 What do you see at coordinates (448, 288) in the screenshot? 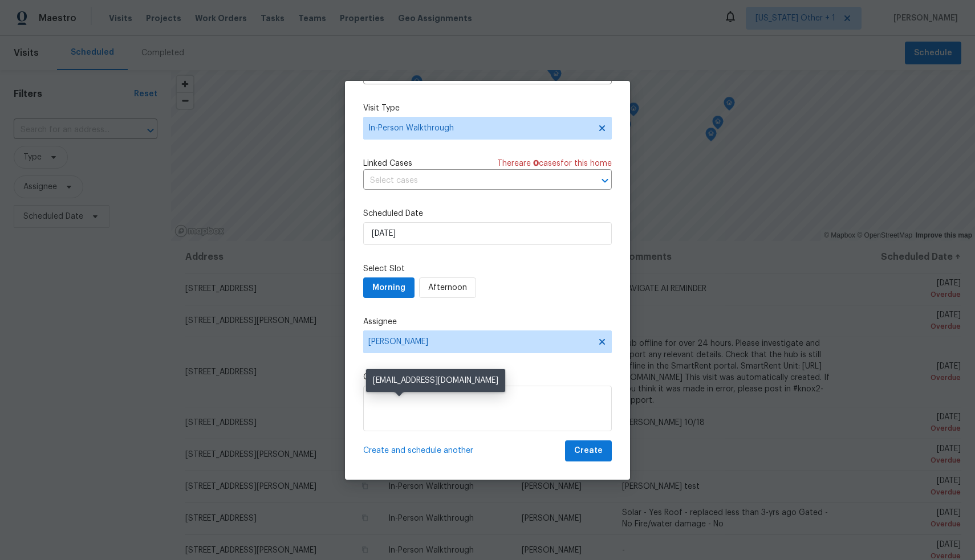
I see `span: Afternoon` at bounding box center [448, 288].